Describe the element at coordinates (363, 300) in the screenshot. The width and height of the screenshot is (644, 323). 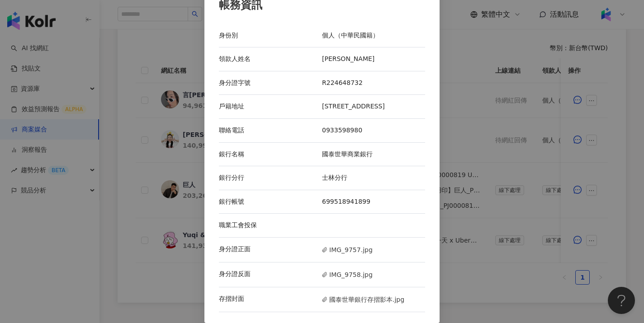
I see `span: 國泰世華銀行存摺影本.jpg` at that location.